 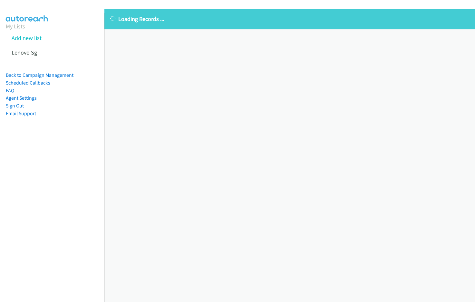 I want to click on a: Agent Settings, so click(x=21, y=98).